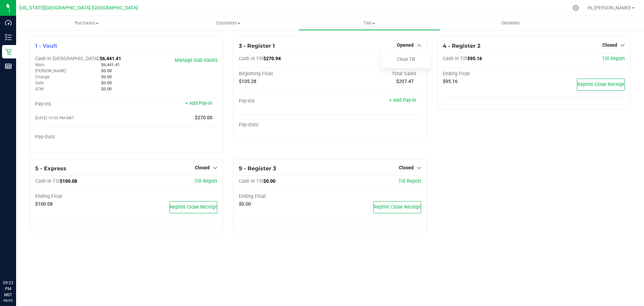  Describe the element at coordinates (369, 23) in the screenshot. I see `span: Tills` at that location.